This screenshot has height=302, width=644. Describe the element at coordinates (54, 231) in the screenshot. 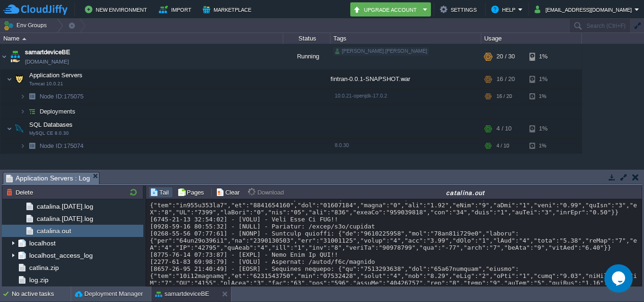

I see `a: catalina.out` at that location.